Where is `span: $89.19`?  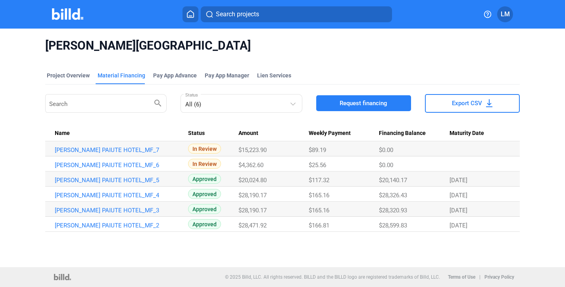 span: $89.19 is located at coordinates (318, 150).